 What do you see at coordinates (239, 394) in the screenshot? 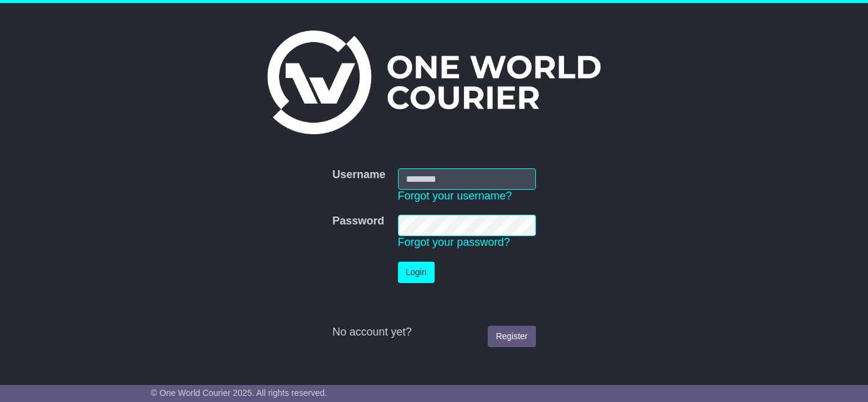
I see `span: © One World Courier 2025. All rights reserved.` at bounding box center [239, 394].